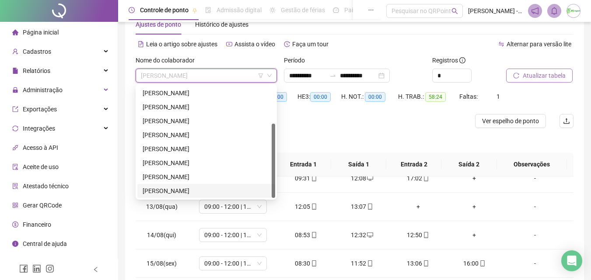  What do you see at coordinates (41, 32) in the screenshot?
I see `span: Página inicial` at bounding box center [41, 32].